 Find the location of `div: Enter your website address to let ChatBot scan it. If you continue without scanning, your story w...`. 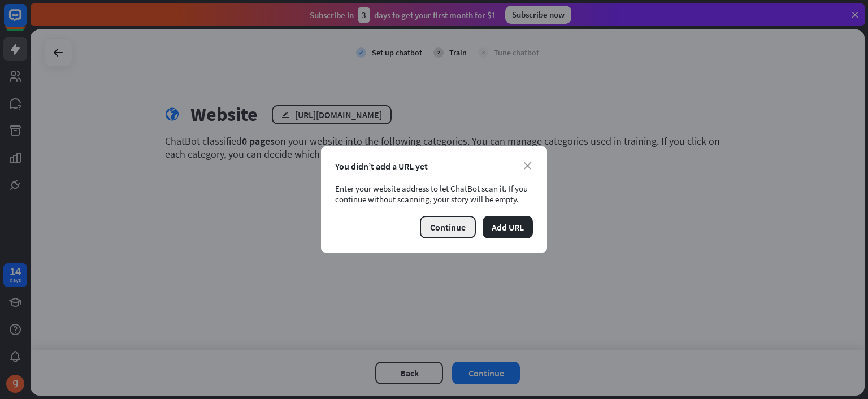

div: Enter your website address to let ChatBot scan it. If you continue without scanning, your story w... is located at coordinates (434, 194).